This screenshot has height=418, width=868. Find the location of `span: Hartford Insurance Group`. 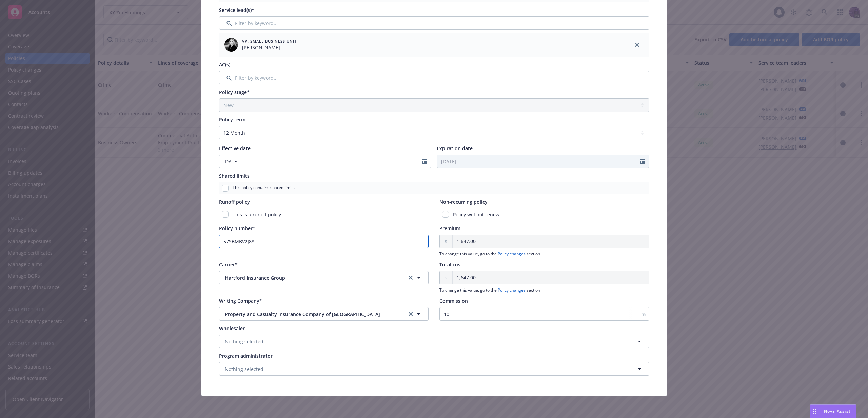

span: Hartford Insurance Group is located at coordinates (311, 278).